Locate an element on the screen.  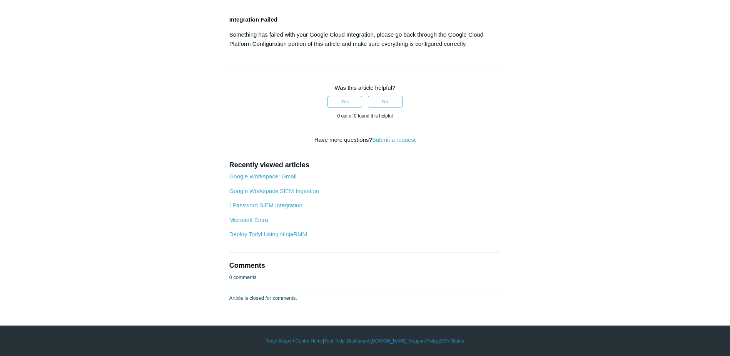
a: Submit a request is located at coordinates (394, 139).